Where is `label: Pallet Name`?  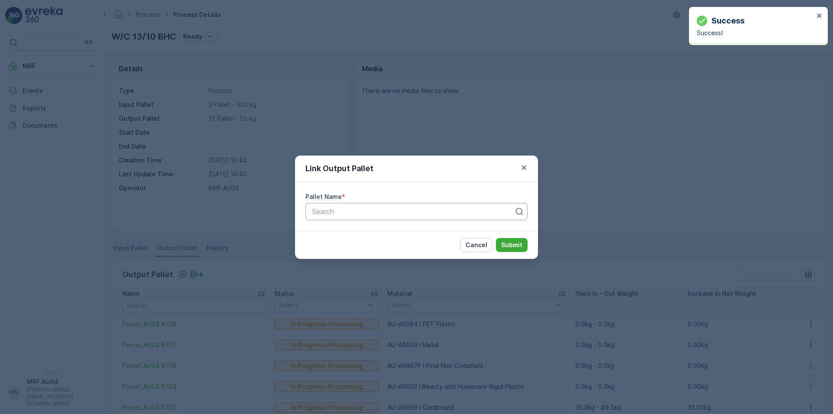 label: Pallet Name is located at coordinates (324, 196).